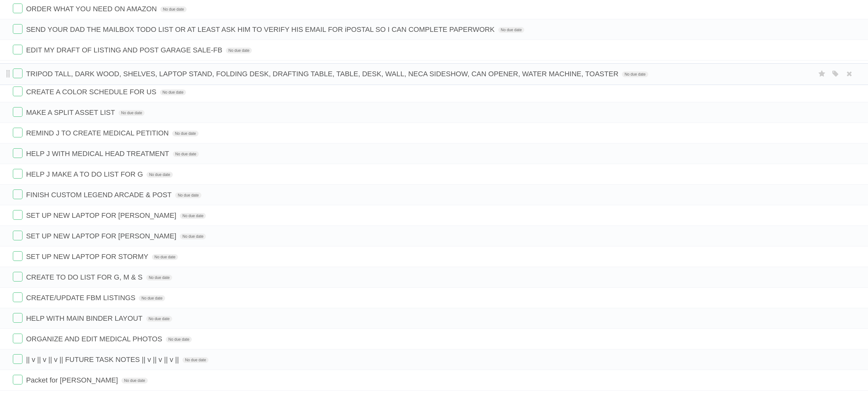 This screenshot has width=868, height=397. I want to click on span: TRIPOD TALL, DARK WOOD, SHELVES, LAPTOP STAND, FOLDING DESK, DRAFTING TABLE, TABLE, DESK, WALL, N..., so click(323, 74).